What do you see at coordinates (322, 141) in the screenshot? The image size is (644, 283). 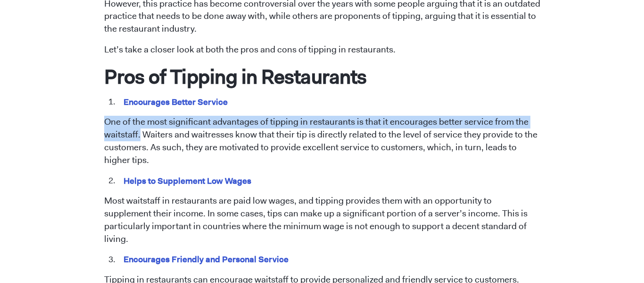 I see `p: One of the most significant advantages of tipping in restaurants is that it encourages better ser...` at bounding box center [322, 141].